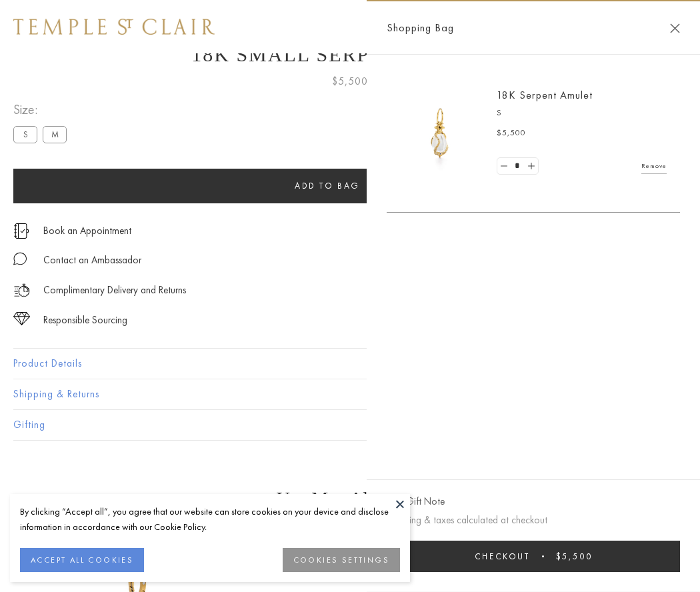 The width and height of the screenshot is (700, 592). I want to click on div: Responsible Sourcing, so click(85, 320).